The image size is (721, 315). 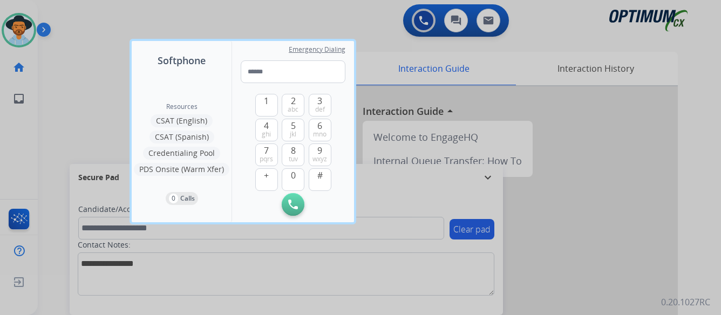 What do you see at coordinates (182, 199) in the screenshot?
I see `button: 0Calls` at bounding box center [182, 199].